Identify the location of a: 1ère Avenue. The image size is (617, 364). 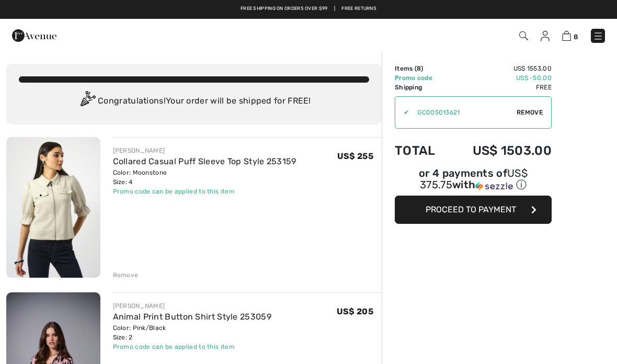
(34, 35).